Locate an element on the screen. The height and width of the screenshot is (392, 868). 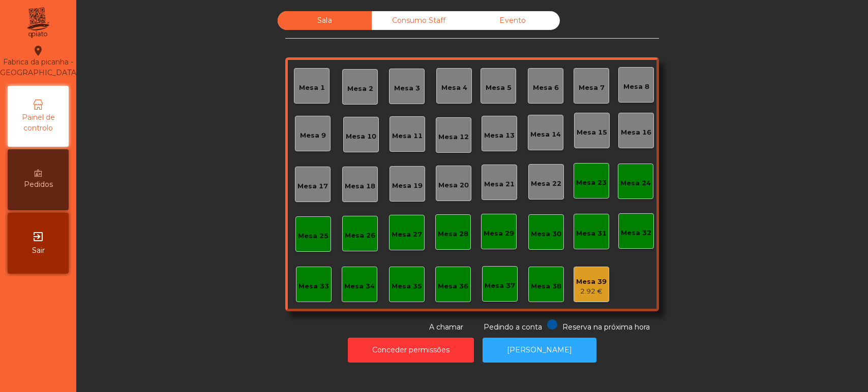
div: Mesa 30 is located at coordinates (546, 234).